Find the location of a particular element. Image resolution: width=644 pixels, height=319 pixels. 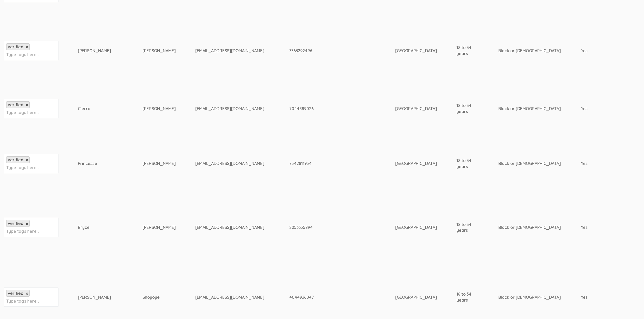

div: Shoyoye is located at coordinates (159, 297).